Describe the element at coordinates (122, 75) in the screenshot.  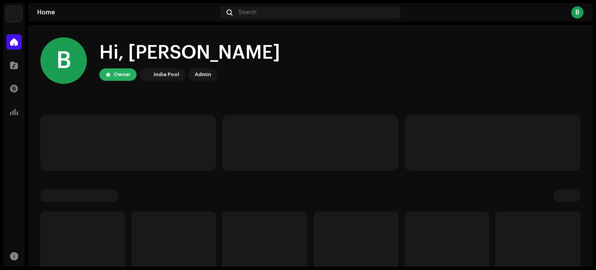
I see `div: Owner` at that location.